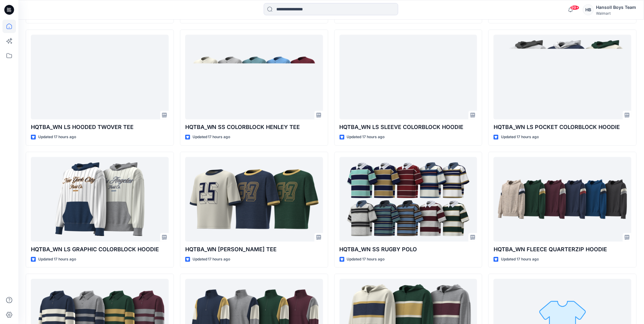 The height and width of the screenshot is (324, 644). Describe the element at coordinates (616, 7) in the screenshot. I see `div: Hansoll Boys Team` at that location.